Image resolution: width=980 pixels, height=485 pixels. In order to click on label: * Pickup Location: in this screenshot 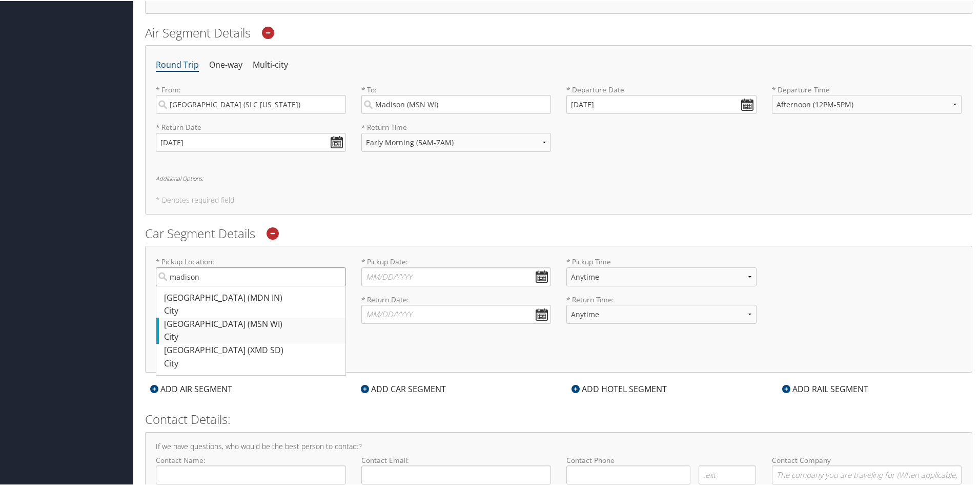, I will do `click(251, 270)`.